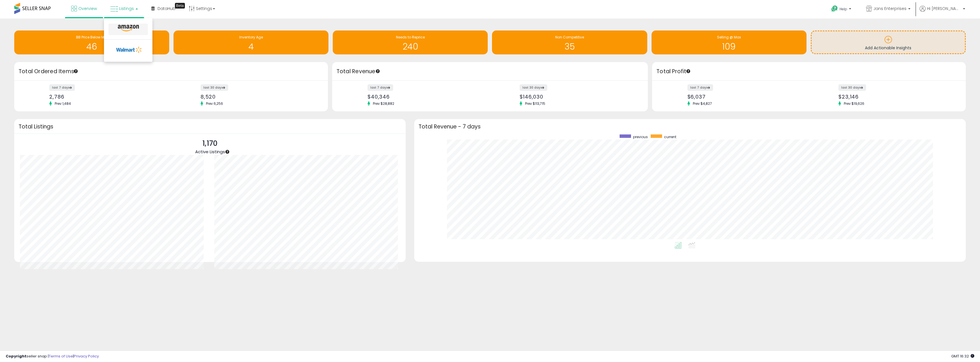 The width and height of the screenshot is (980, 362). I want to click on h1: 109, so click(729, 46).